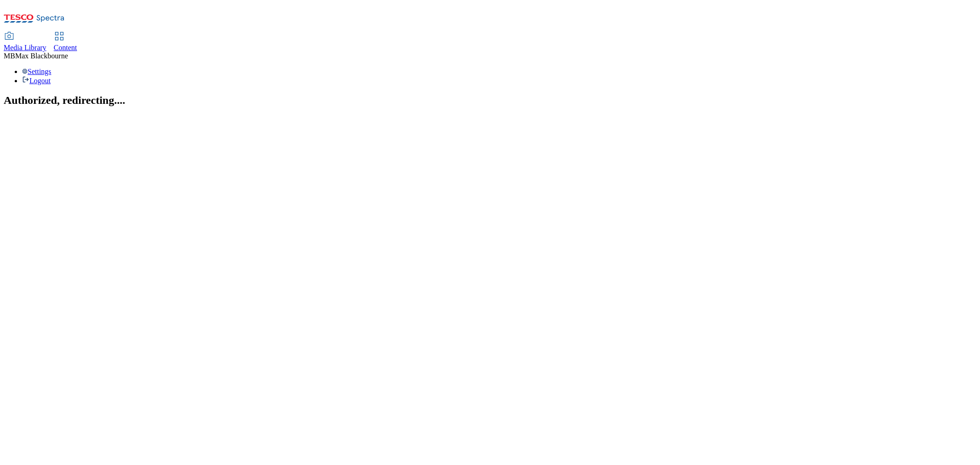 This screenshot has height=465, width=980. Describe the element at coordinates (37, 80) in the screenshot. I see `a: Logout` at that location.